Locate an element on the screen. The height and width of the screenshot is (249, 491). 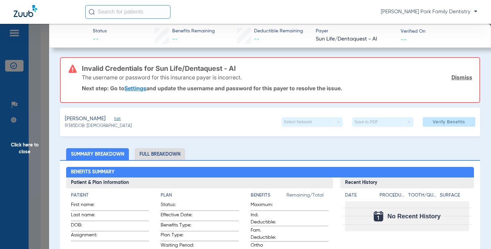
span: Effective Date: is located at coordinates (177, 216).